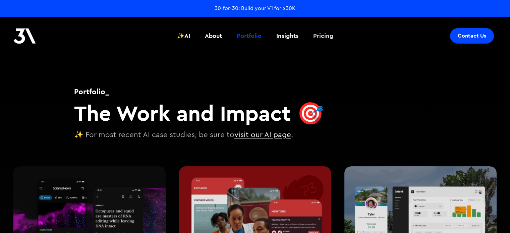 The image size is (510, 233). What do you see at coordinates (213, 36) in the screenshot?
I see `a: About` at bounding box center [213, 36].